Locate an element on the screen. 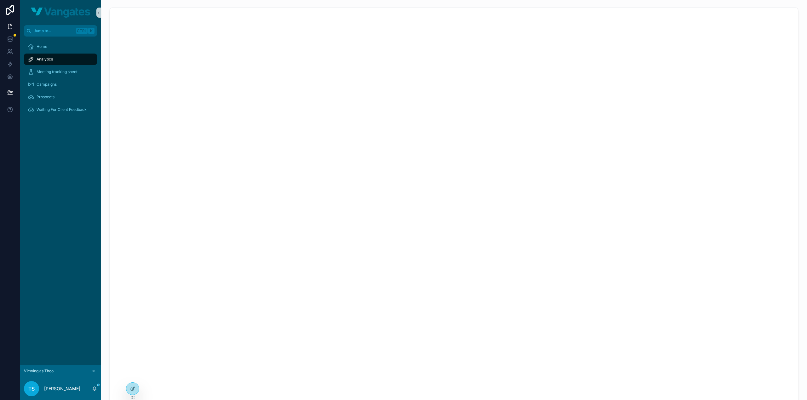 The height and width of the screenshot is (400, 807). a: Analytics is located at coordinates (60, 59).